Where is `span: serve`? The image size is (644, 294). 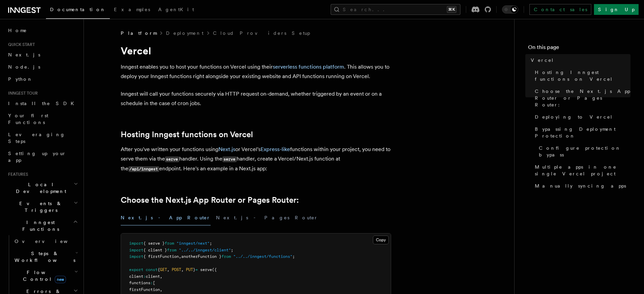 span: serve is located at coordinates (206, 270).